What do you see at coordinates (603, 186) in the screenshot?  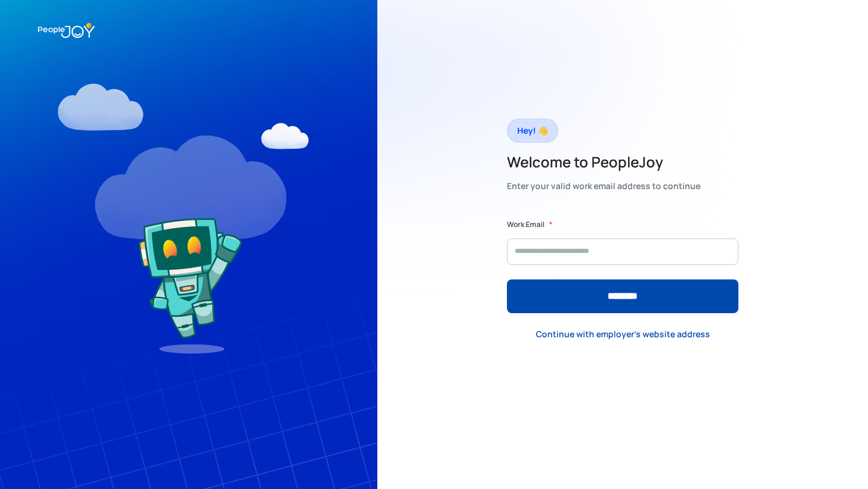 I see `div: Enter your valid work email address to continue` at bounding box center [603, 186].